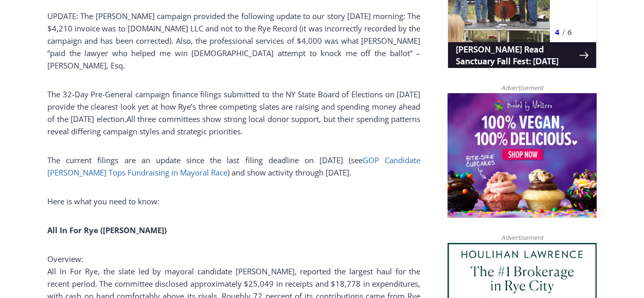  What do you see at coordinates (65, 259) in the screenshot?
I see `span: Overview:` at bounding box center [65, 259].